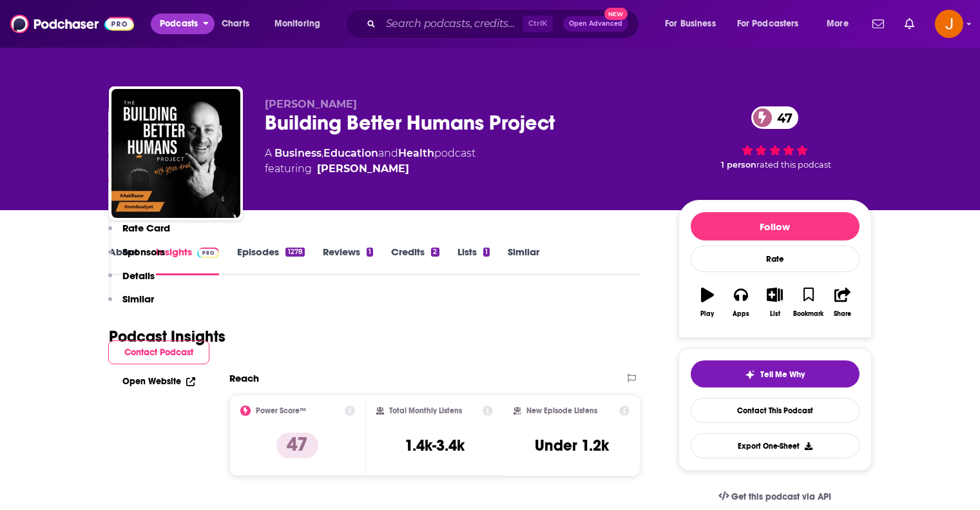  What do you see at coordinates (775, 302) in the screenshot?
I see `button: List` at bounding box center [775, 302].